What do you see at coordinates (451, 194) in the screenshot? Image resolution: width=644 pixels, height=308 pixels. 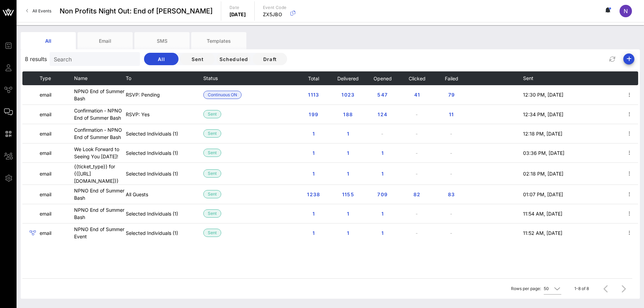 I see `button: 83` at bounding box center [451, 194].